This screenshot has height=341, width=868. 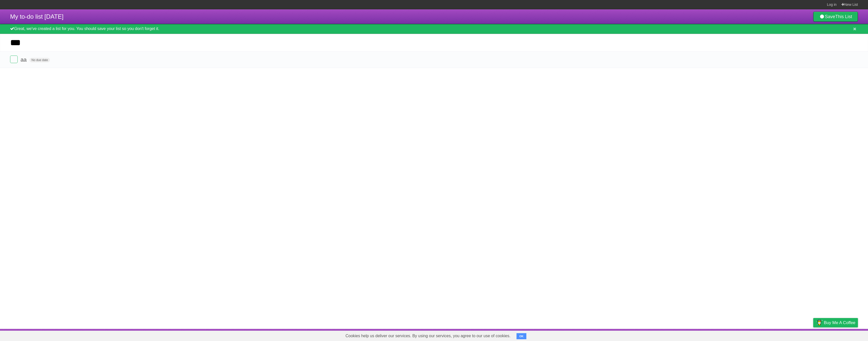 What do you see at coordinates (795, 335) in the screenshot?
I see `a: Terms` at bounding box center [795, 335].